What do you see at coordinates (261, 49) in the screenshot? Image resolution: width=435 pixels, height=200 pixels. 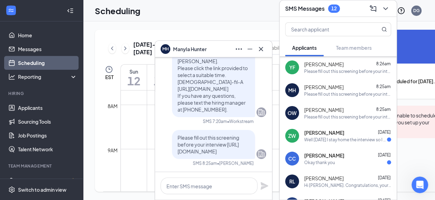 I see `svg: Cross` at bounding box center [261, 49].